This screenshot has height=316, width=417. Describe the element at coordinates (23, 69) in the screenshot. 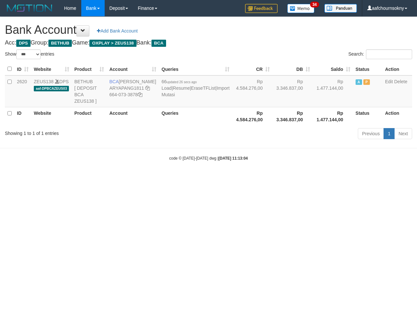

I see `th: ID: activate to sort column ascending` at that location.